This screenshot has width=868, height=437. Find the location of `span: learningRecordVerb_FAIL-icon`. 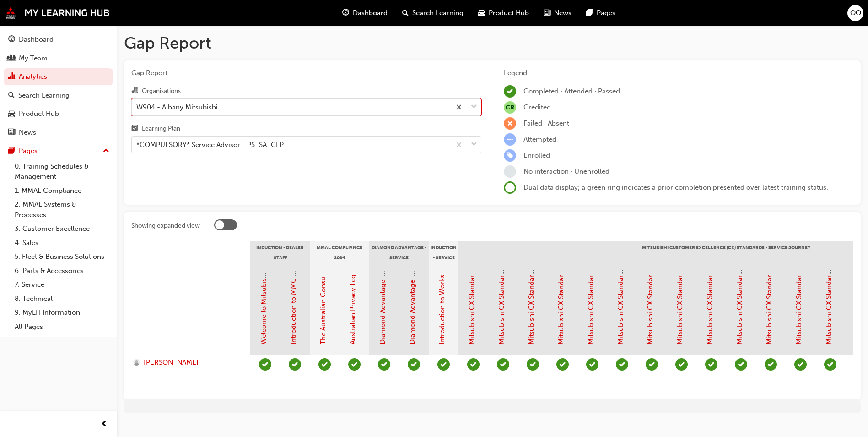

span: learningRecordVerb_FAIL-icon is located at coordinates (510, 123).